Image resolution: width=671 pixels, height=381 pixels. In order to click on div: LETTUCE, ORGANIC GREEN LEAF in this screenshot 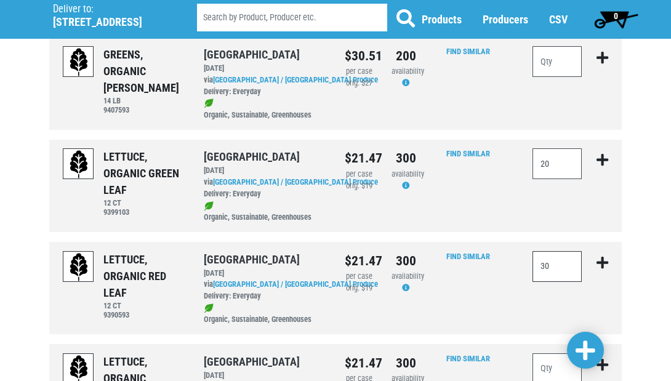, I will do `click(144, 173)`.